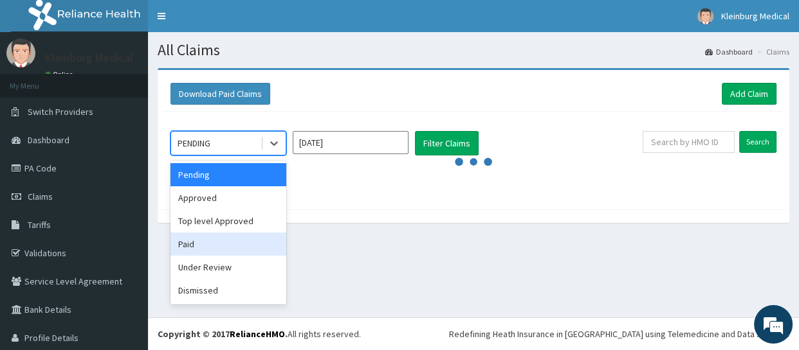 Image resolution: width=799 pixels, height=350 pixels. What do you see at coordinates (473, 50) in the screenshot?
I see `h1: All Claims` at bounding box center [473, 50].